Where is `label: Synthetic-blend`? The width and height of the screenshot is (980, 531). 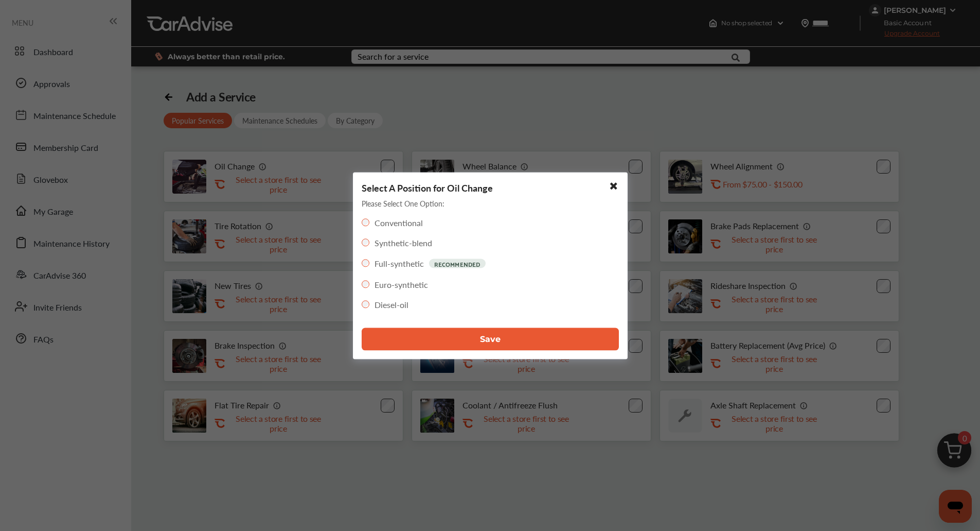 label: Synthetic-blend is located at coordinates (403, 242).